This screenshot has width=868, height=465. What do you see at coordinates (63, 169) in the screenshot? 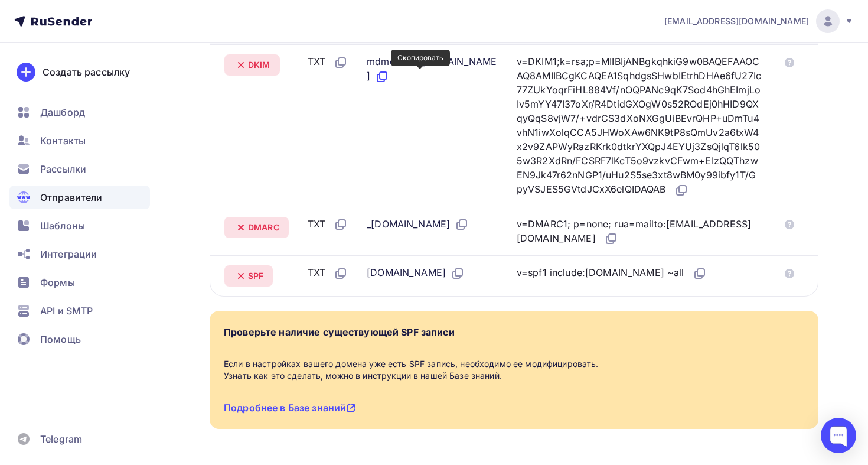
I see `span: Рассылки` at bounding box center [63, 169].